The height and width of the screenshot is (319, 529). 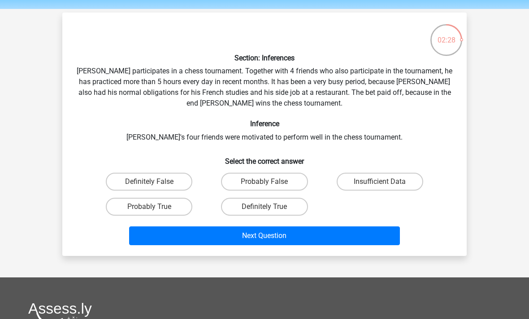 I want to click on h6: Select the correct answer, so click(x=264, y=158).